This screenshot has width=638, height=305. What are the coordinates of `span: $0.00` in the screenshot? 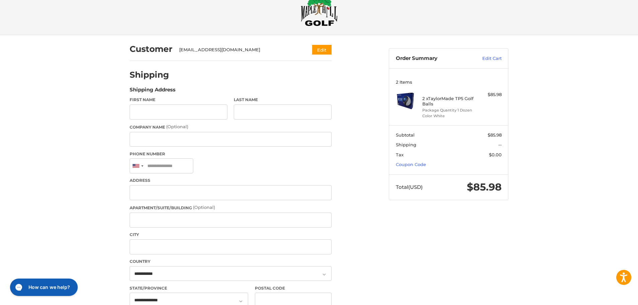 It's located at (495, 155).